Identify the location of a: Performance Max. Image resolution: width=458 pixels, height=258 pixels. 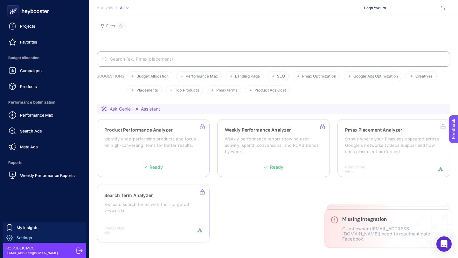
(45, 115).